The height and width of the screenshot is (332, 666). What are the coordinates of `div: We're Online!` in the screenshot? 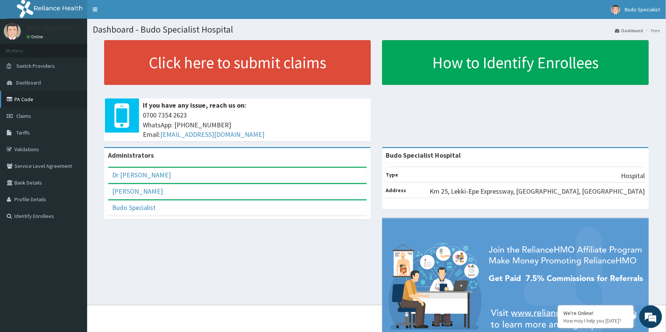 It's located at (596, 313).